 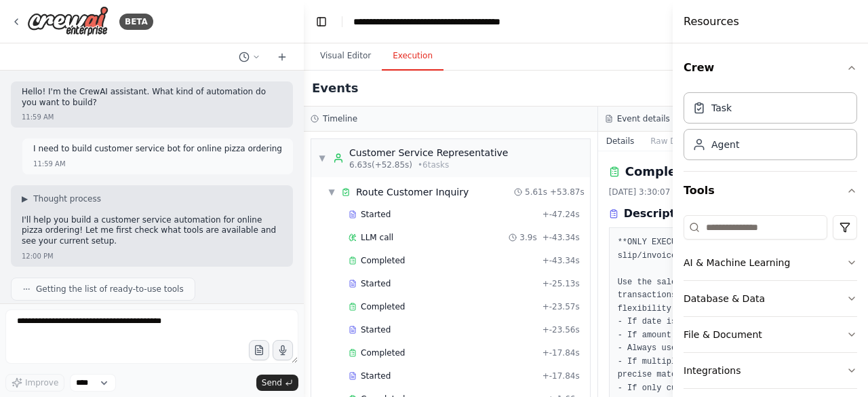 I want to click on span: + -47.24s, so click(x=561, y=214).